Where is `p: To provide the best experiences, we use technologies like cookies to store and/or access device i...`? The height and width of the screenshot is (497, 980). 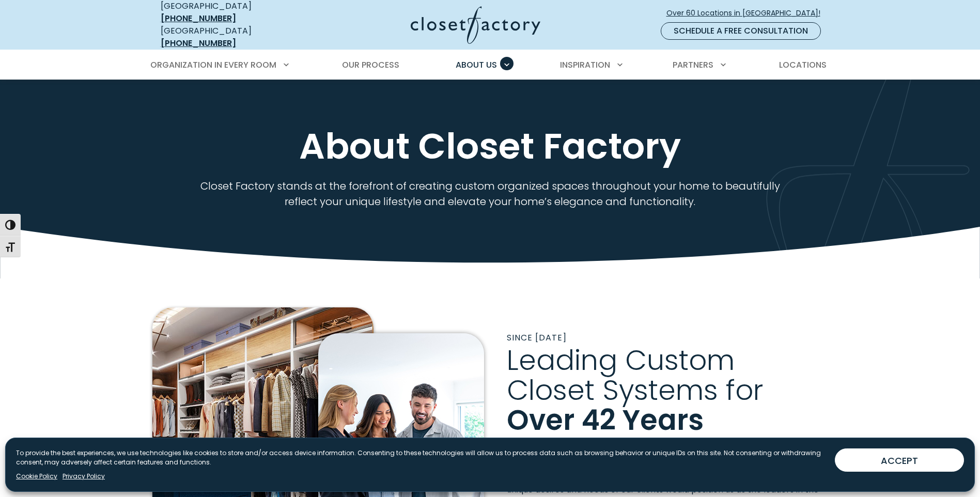
p: To provide the best experiences, we use technologies like cookies to store and/or access device i... is located at coordinates (421, 458).